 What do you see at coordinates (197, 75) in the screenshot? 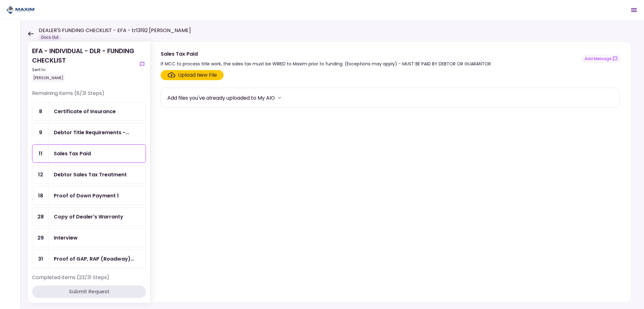
I see `div: Upload New File` at bounding box center [197, 75].